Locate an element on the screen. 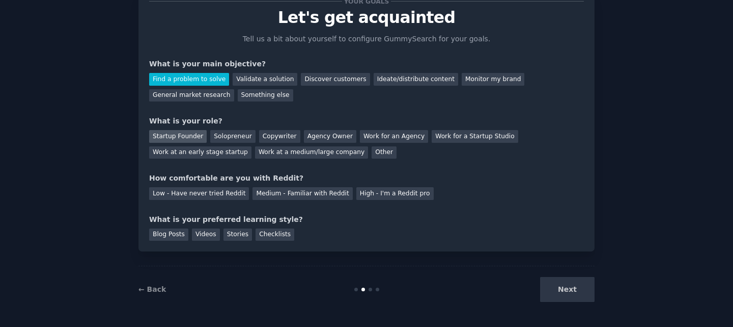  div: Work for an Agency is located at coordinates (394, 136).